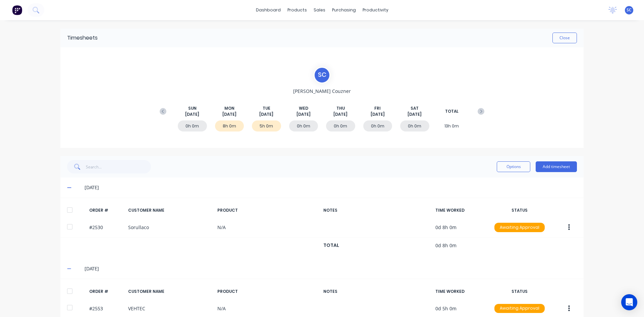 The width and height of the screenshot is (644, 317). What do you see at coordinates (452, 126) in the screenshot?
I see `div: 13h 0m` at bounding box center [452, 126].